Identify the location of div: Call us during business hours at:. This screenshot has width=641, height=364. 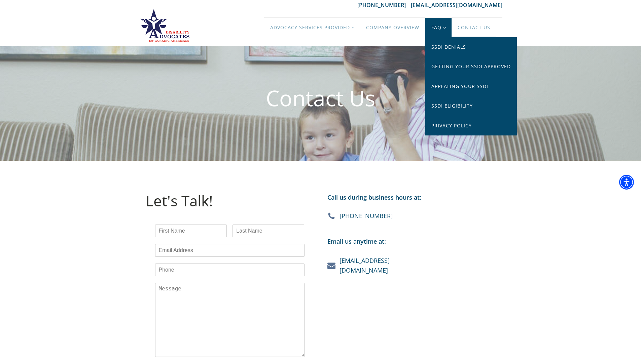
(374, 202).